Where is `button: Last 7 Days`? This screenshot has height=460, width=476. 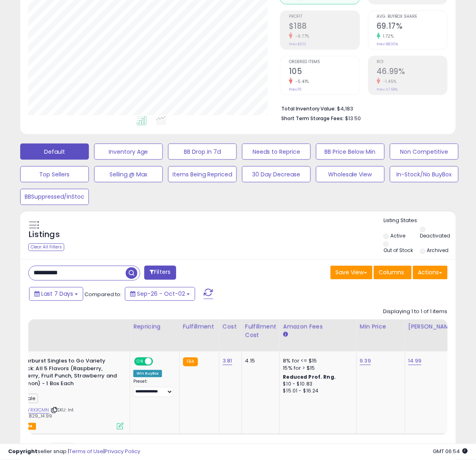 button: Last 7 Days is located at coordinates (56, 294).